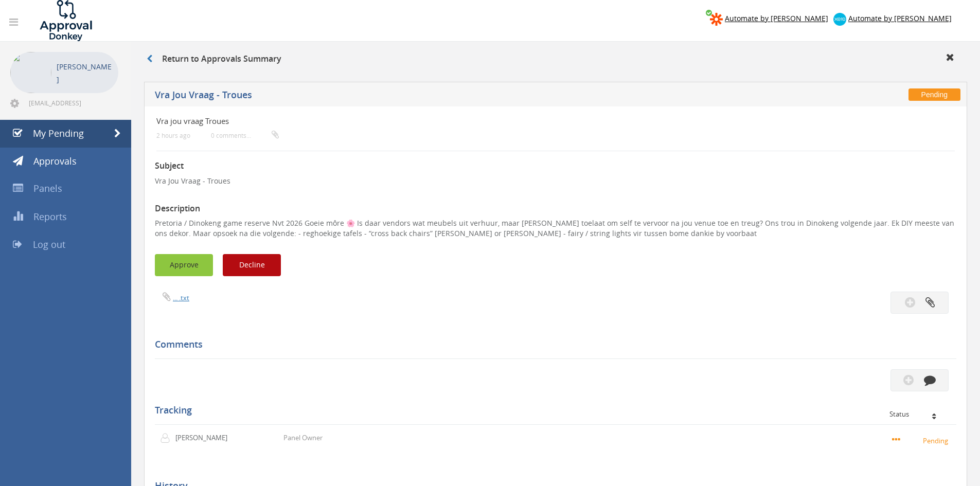  Describe the element at coordinates (919, 414) in the screenshot. I see `div: Status` at that location.